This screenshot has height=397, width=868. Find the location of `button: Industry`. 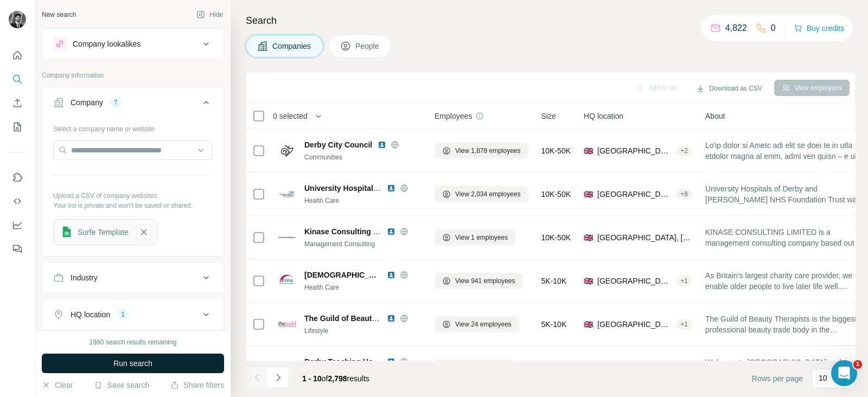

button: Industry is located at coordinates (133, 278).